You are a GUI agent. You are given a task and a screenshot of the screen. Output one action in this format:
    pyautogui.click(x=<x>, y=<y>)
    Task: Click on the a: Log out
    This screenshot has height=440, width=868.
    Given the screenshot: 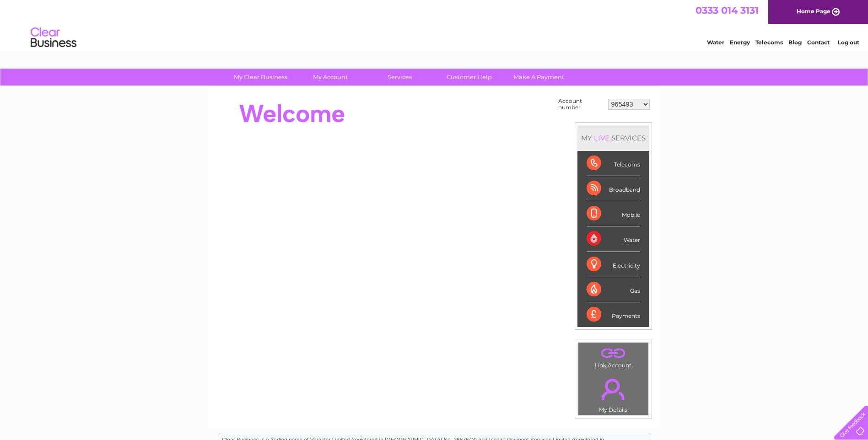 What is the action you would take?
    pyautogui.click(x=848, y=42)
    